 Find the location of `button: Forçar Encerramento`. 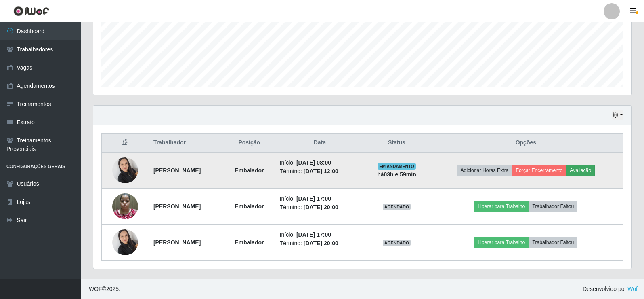

button: Forçar Encerramento is located at coordinates (540, 170).